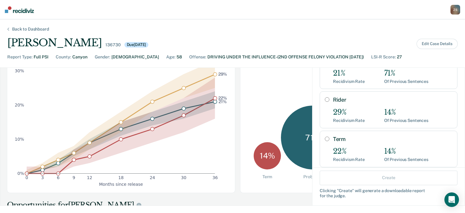 This screenshot has height=213, width=465. Describe the element at coordinates (267, 156) in the screenshot. I see `div: 14 %` at that location.